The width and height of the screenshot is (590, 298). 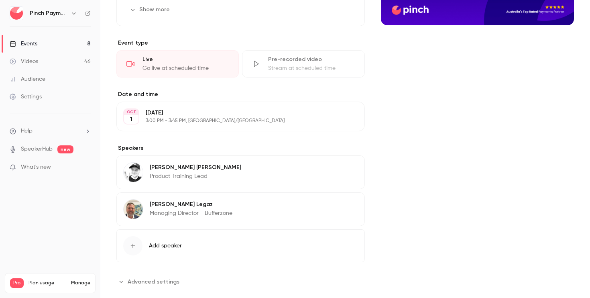 What do you see at coordinates (133, 209) in the screenshot?
I see `img: Peter Legaz` at bounding box center [133, 209].